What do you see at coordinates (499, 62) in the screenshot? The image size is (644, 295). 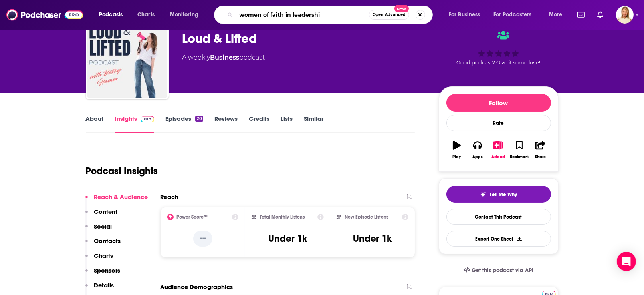 I see `span: Good podcast? Give it some love!` at bounding box center [499, 62].